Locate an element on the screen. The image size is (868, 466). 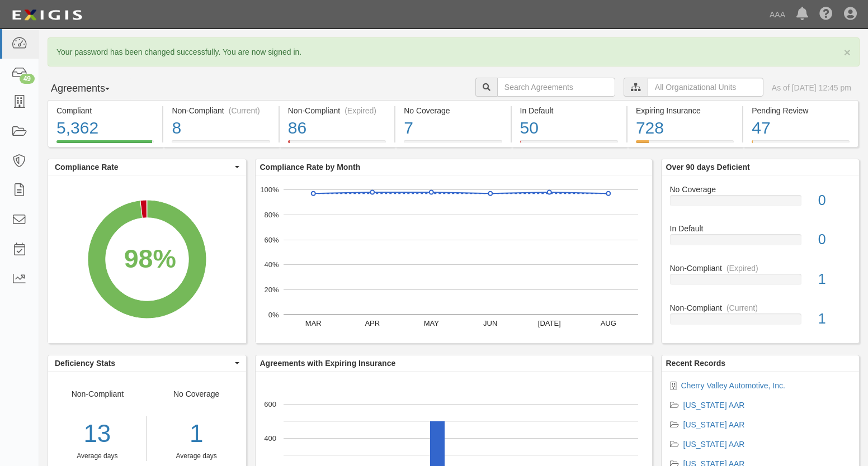
span: Compliance Rate is located at coordinates (143, 167).